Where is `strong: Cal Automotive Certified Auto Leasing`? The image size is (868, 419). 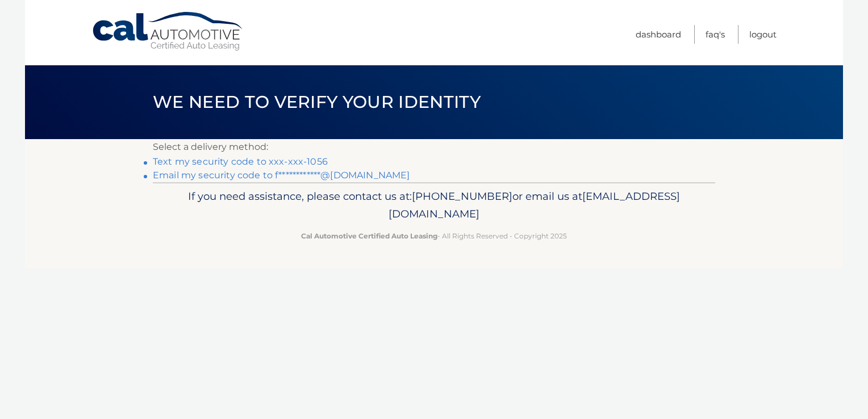 strong: Cal Automotive Certified Auto Leasing is located at coordinates (369, 236).